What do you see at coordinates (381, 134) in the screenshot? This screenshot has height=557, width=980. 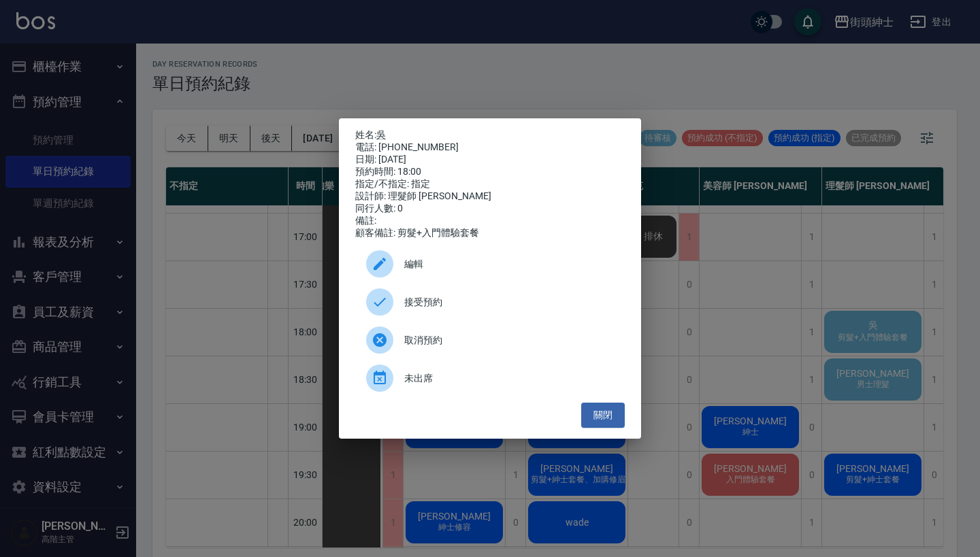 I see `a: 吳` at bounding box center [381, 134].